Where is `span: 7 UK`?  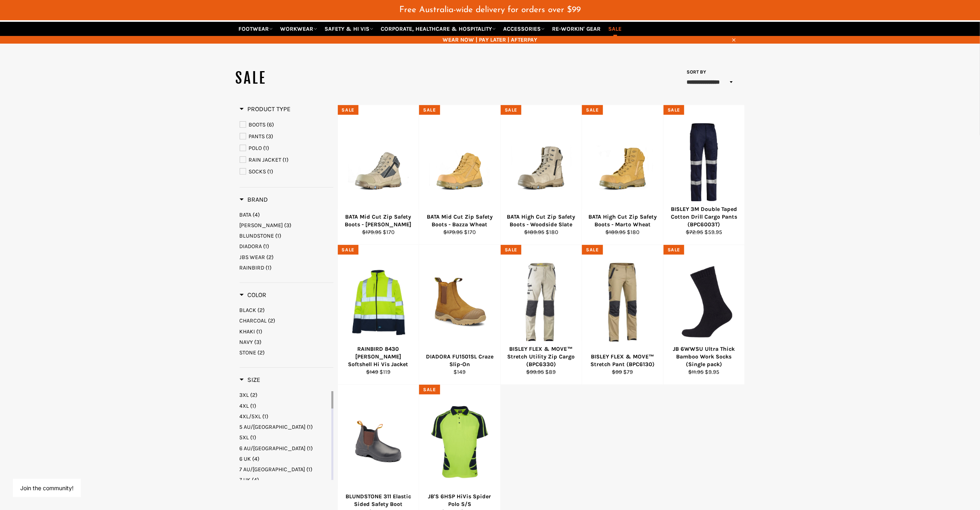 span: 7 UK is located at coordinates (245, 479).